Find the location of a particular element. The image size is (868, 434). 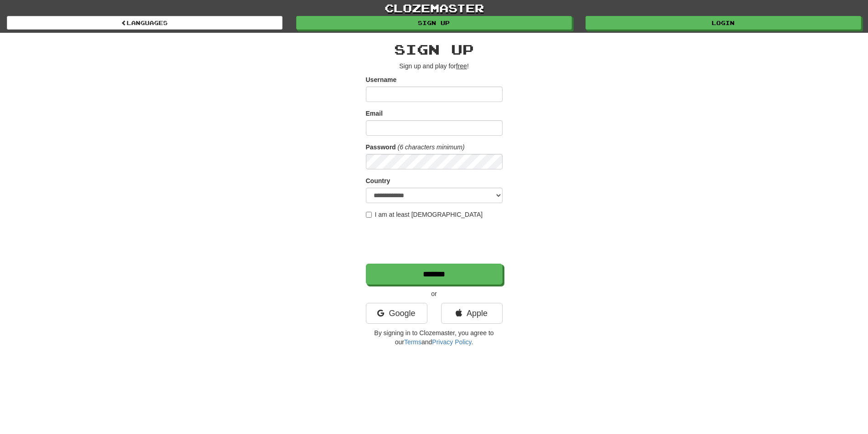

p: or is located at coordinates (434, 294).